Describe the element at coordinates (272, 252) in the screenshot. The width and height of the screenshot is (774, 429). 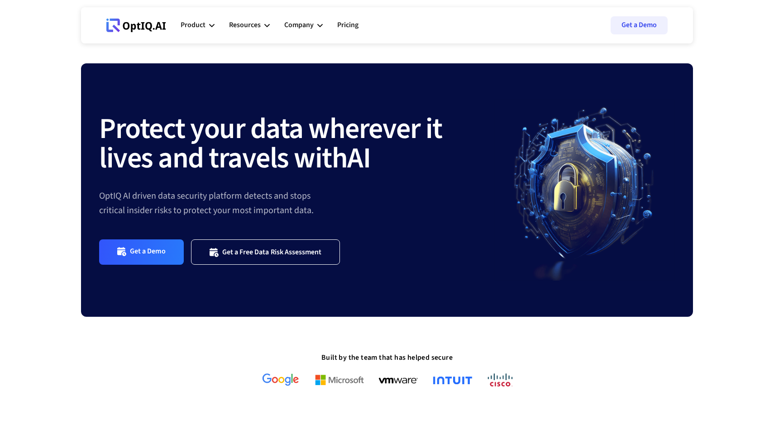
I see `div: Get a Free Data Risk Assessment` at that location.